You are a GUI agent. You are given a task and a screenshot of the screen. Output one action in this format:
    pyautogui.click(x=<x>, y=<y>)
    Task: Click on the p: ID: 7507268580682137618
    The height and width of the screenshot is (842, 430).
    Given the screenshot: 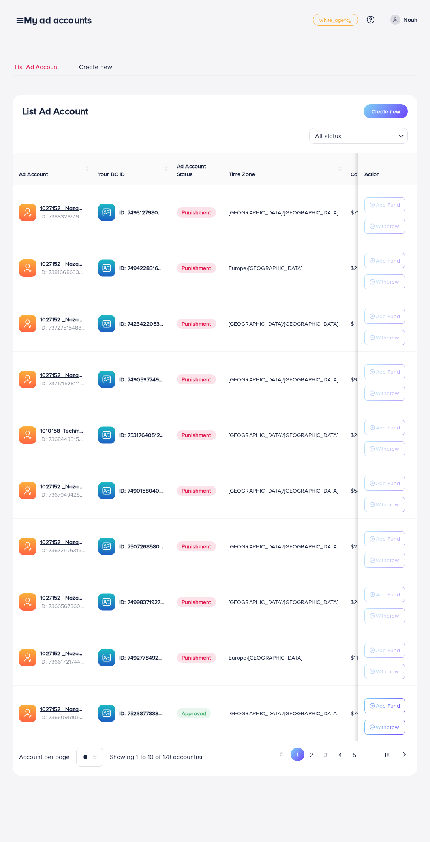 What is the action you would take?
    pyautogui.click(x=142, y=547)
    